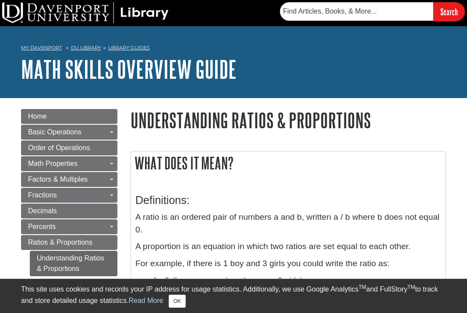 The image size is (467, 313). Describe the element at coordinates (233, 49) in the screenshot. I see `nav: breadcrumb` at that location.